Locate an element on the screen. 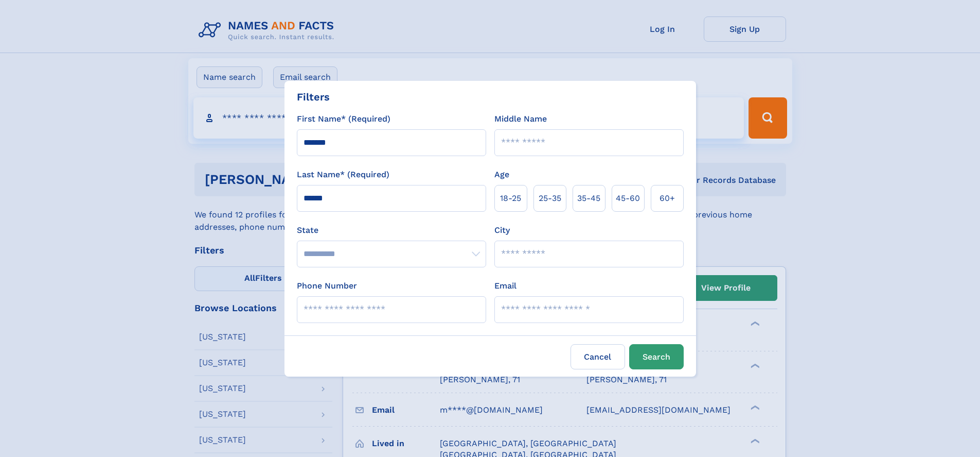 This screenshot has height=457, width=980. span: 18‑25 is located at coordinates (510, 198).